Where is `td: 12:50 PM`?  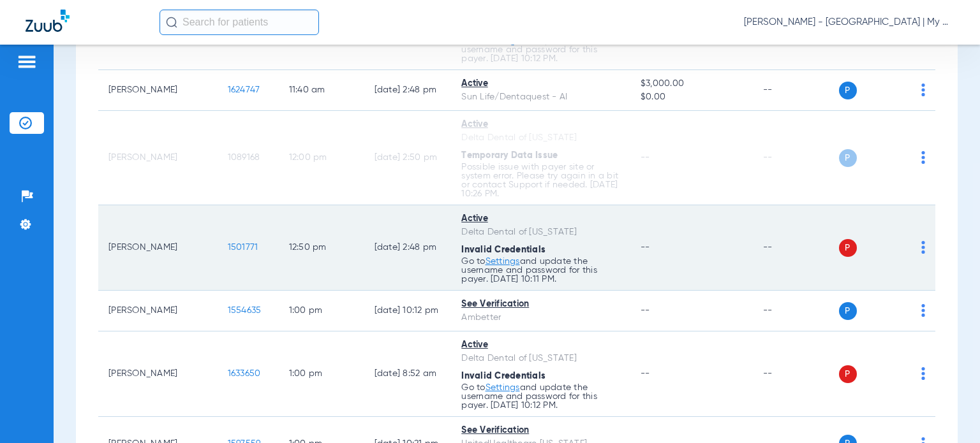 td: 12:50 PM is located at coordinates (321, 248).